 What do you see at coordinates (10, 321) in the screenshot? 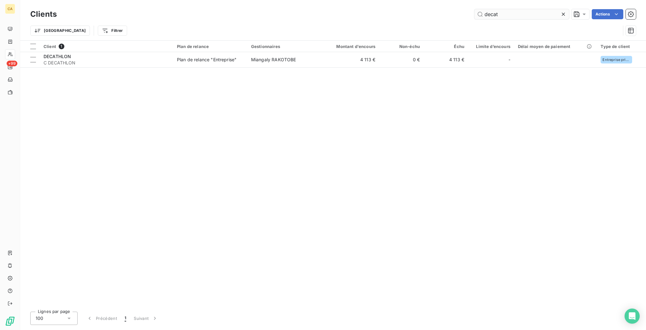
I see `img: Logo LeanPay` at bounding box center [10, 321].